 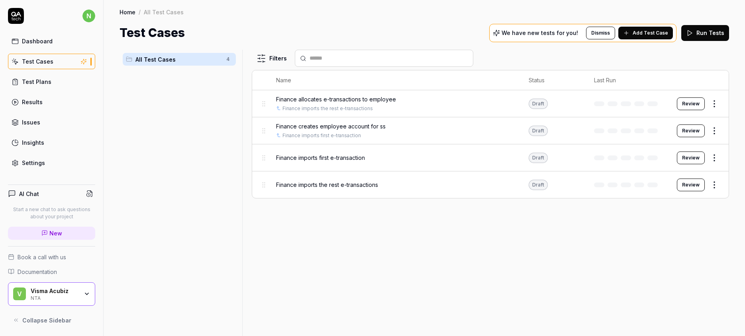 What do you see at coordinates (51, 143) in the screenshot?
I see `a: Insights` at bounding box center [51, 143].